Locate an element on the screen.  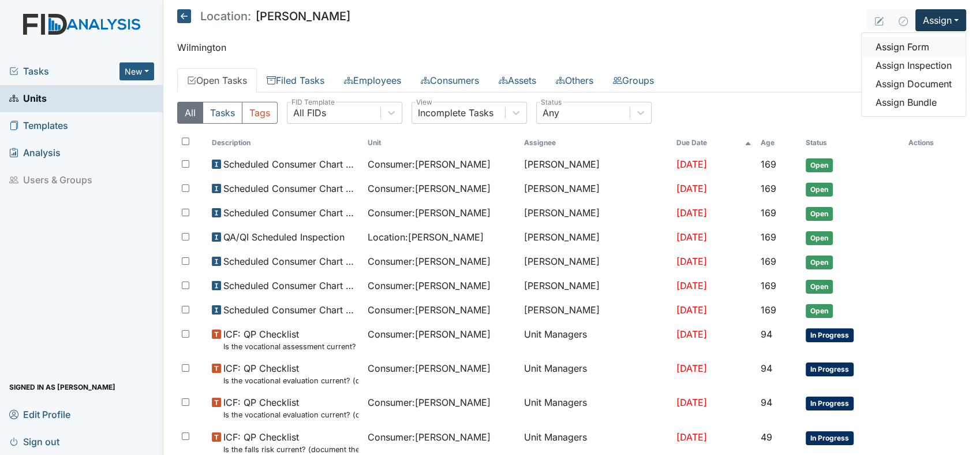
button: Tags is located at coordinates (260, 112).